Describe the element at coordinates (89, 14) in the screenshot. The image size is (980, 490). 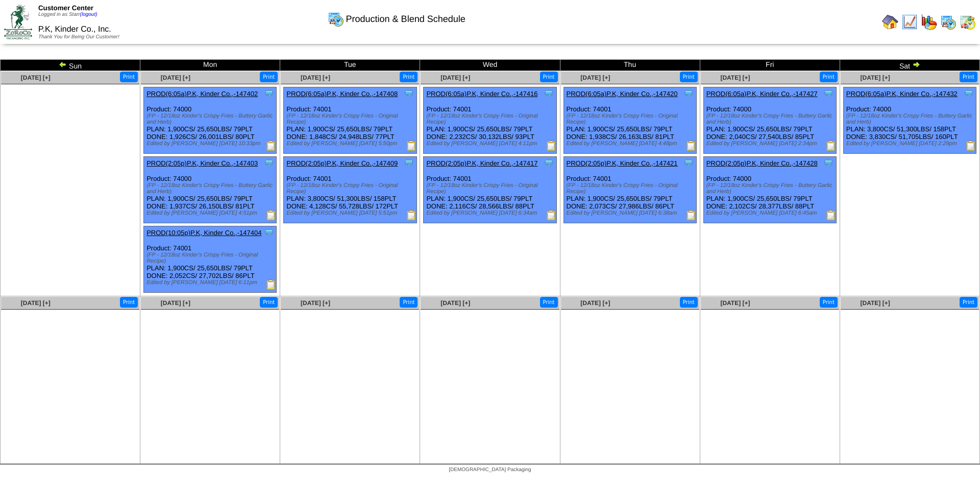
I see `a: (logout)` at that location.